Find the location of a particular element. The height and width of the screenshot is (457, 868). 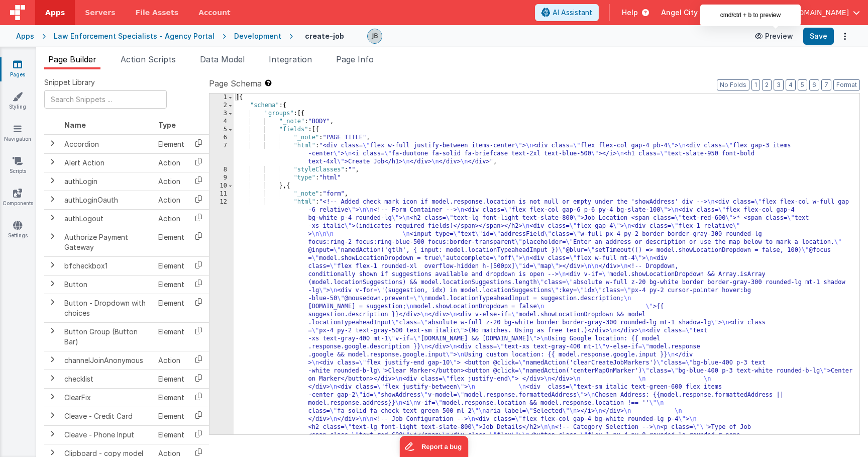

span: Page Builder is located at coordinates (73, 59).